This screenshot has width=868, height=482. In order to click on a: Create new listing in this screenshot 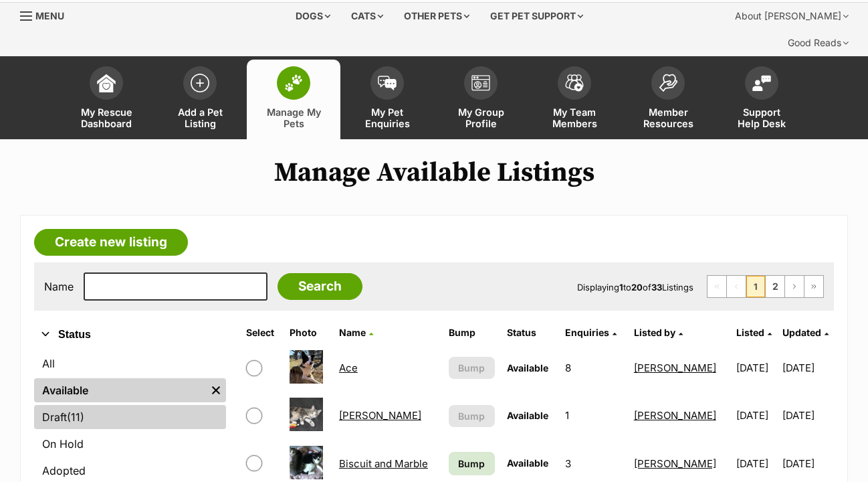, I will do `click(111, 242)`.